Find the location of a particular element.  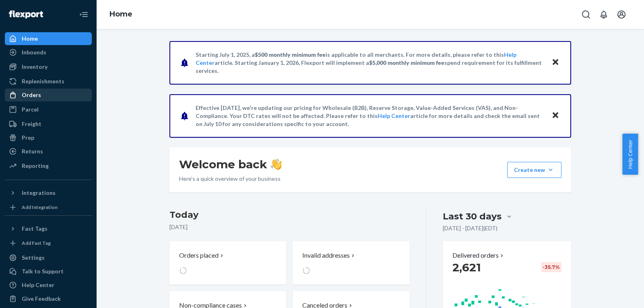

div: Home is located at coordinates (30, 39).